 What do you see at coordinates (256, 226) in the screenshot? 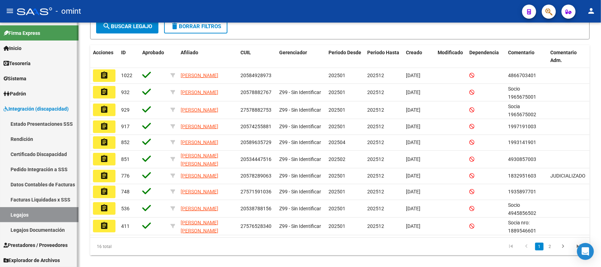
I see `span: 27576528340` at bounding box center [256, 226].